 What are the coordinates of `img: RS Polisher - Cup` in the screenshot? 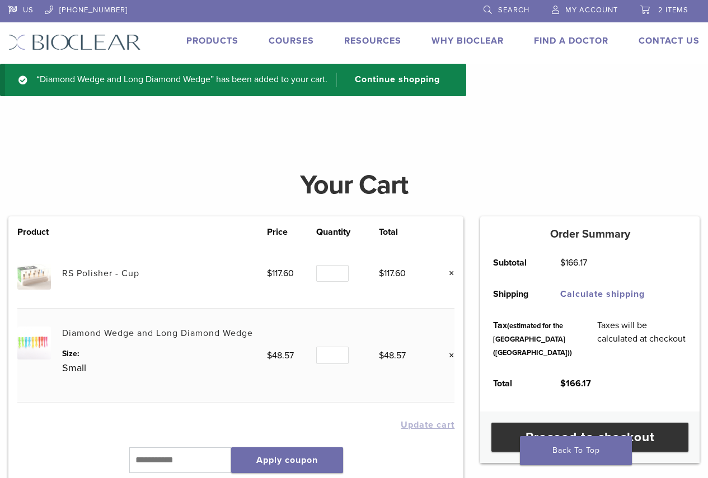 It's located at (34, 273).